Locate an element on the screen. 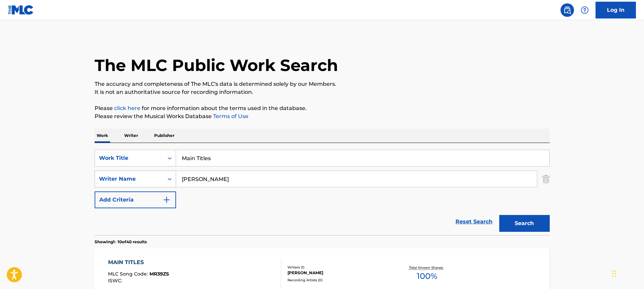  p: Publisher is located at coordinates (165, 136).